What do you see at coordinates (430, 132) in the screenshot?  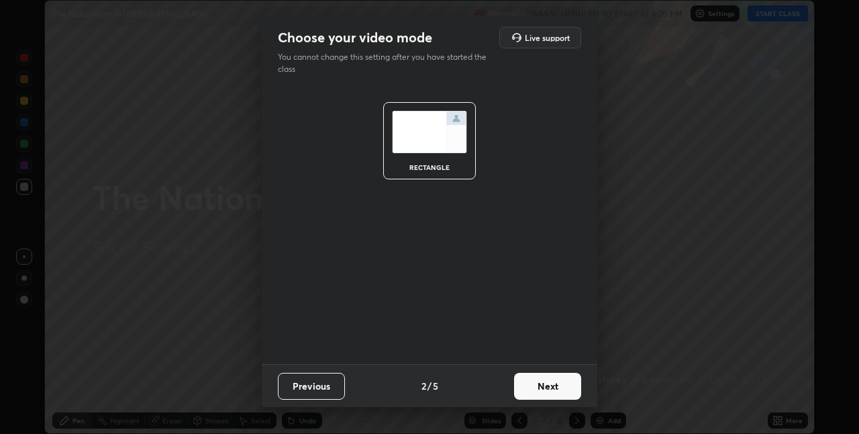 I see `img: normalScreenIcon.ae25ed63.svg` at bounding box center [430, 132].